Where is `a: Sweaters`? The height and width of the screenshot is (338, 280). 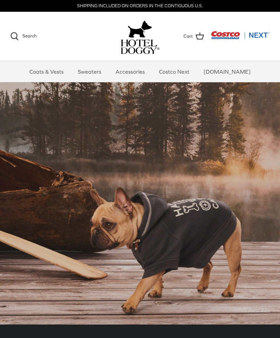 a: Sweaters is located at coordinates (90, 72).